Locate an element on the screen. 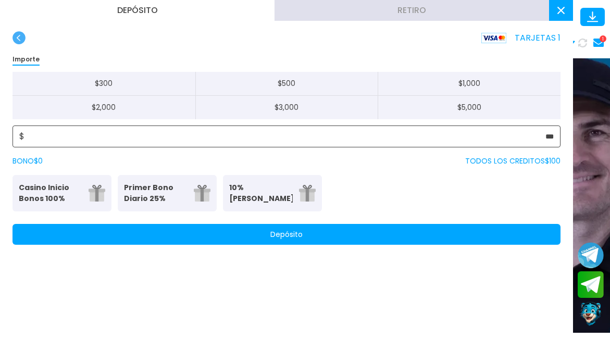  p: TARJETAS 1 is located at coordinates (520, 38).